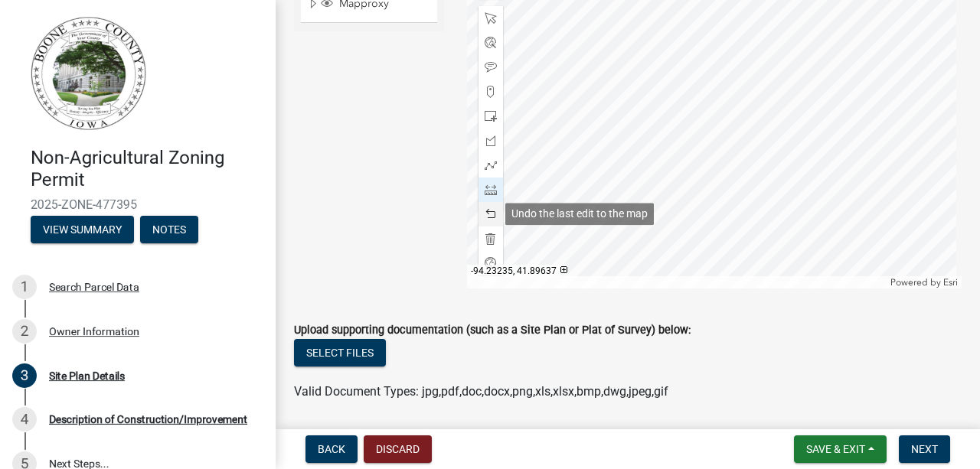 This screenshot has height=469, width=980. Describe the element at coordinates (147, 169) in the screenshot. I see `h4: Non-Agricultural Zoning Permit` at that location.